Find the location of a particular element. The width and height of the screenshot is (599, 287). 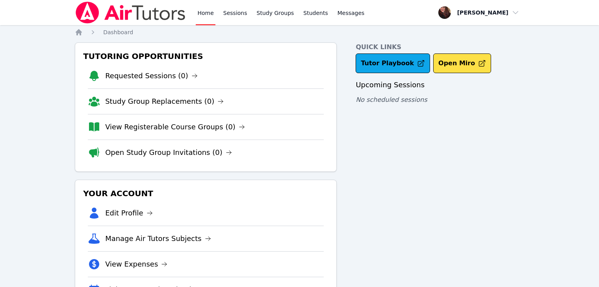

h3: Upcoming Sessions is located at coordinates (440, 85).